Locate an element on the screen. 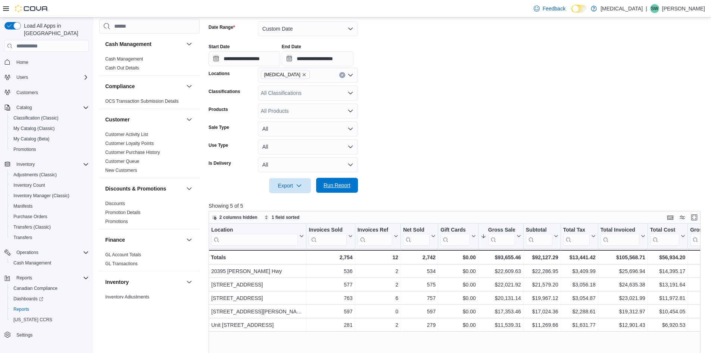 The image size is (711, 353). button: Classification (Classic) is located at coordinates (50, 118).